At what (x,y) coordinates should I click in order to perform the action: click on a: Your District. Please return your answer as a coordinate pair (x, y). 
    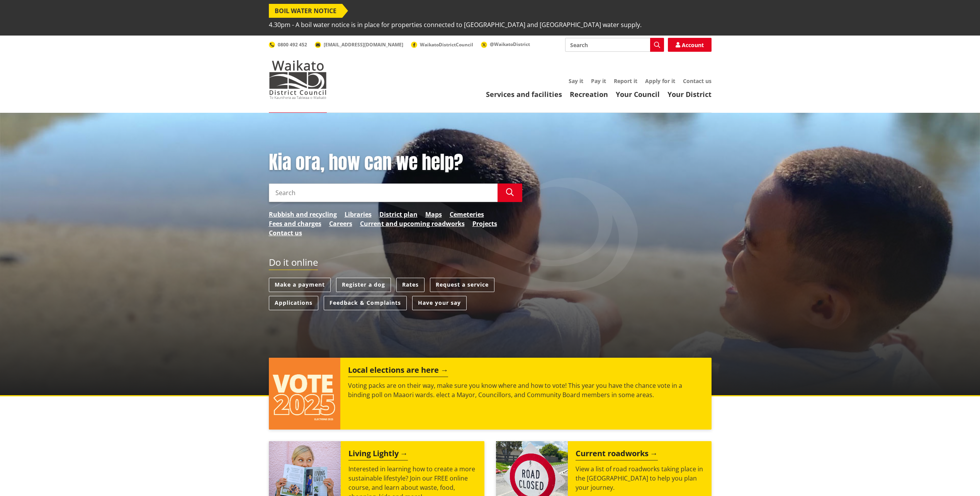
    Looking at the image, I should click on (690, 95).